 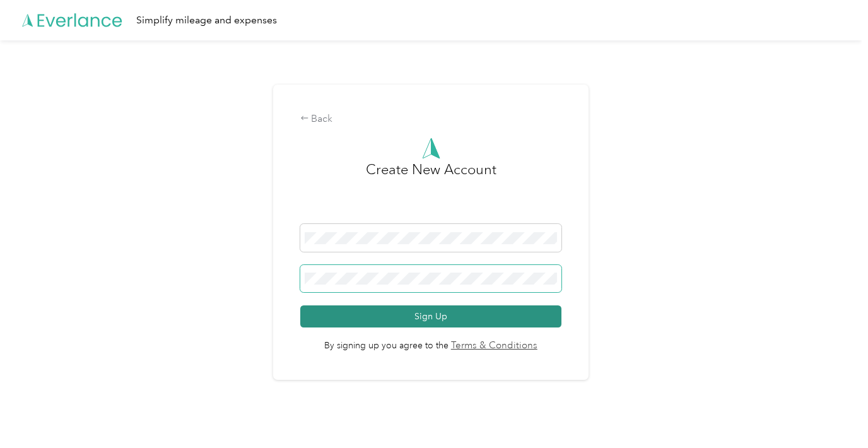 What do you see at coordinates (431, 316) in the screenshot?
I see `button: Sign Up` at bounding box center [431, 316].